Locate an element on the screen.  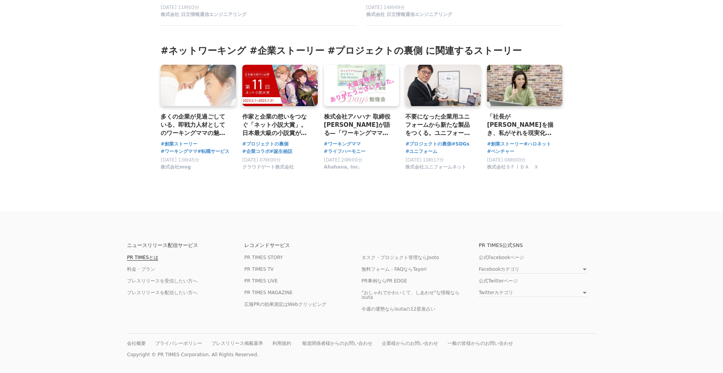
a: PR TIMES LIVE is located at coordinates (261, 281).